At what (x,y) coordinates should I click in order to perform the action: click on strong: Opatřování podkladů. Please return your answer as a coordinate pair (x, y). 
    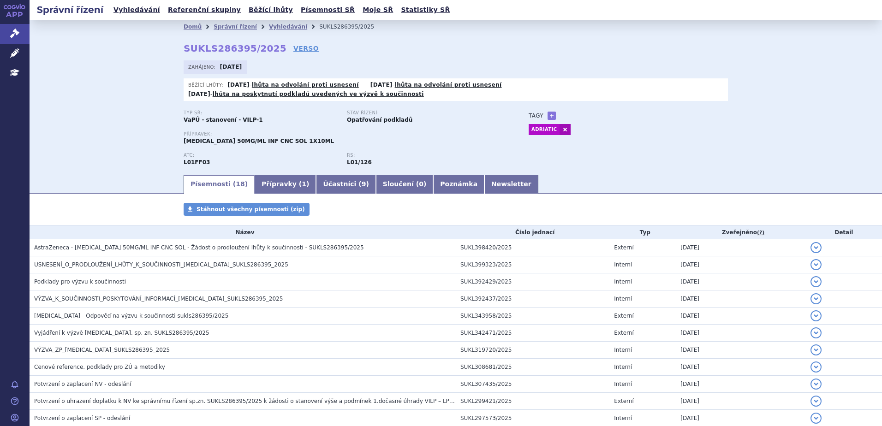
    Looking at the image, I should click on (380, 120).